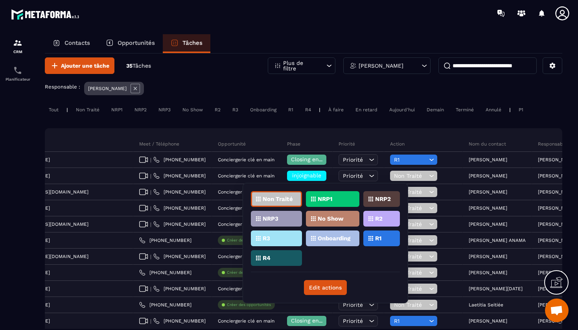 The image size is (578, 330). What do you see at coordinates (186, 44) in the screenshot?
I see `a: Tâches` at bounding box center [186, 44].